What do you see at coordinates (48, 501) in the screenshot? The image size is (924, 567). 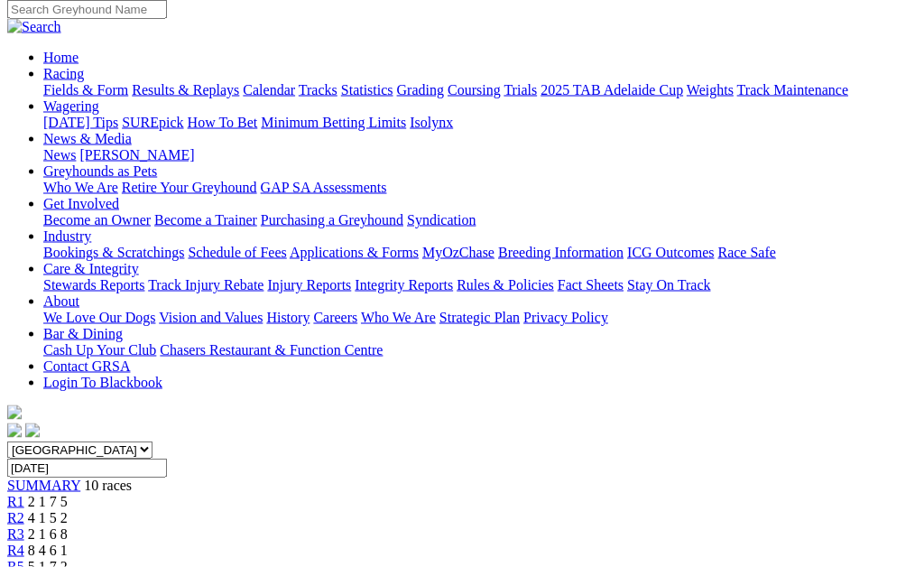 I see `span: 2 1 7 5` at bounding box center [48, 501].